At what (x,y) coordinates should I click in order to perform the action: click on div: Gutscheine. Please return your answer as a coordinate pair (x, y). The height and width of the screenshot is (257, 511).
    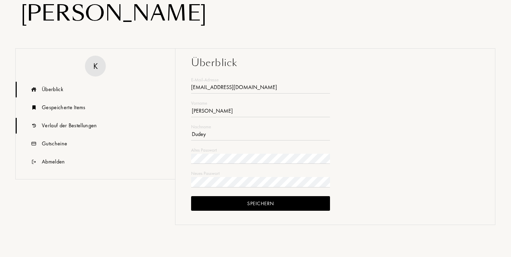
    Looking at the image, I should click on (54, 144).